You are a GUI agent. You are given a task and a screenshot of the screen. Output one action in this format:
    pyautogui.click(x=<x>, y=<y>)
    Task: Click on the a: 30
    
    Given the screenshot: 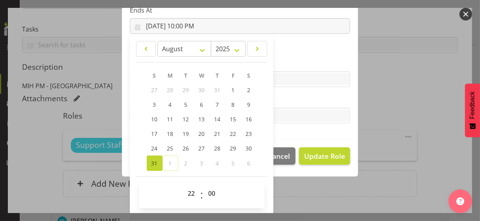 What is the action you would take?
    pyautogui.click(x=249, y=148)
    